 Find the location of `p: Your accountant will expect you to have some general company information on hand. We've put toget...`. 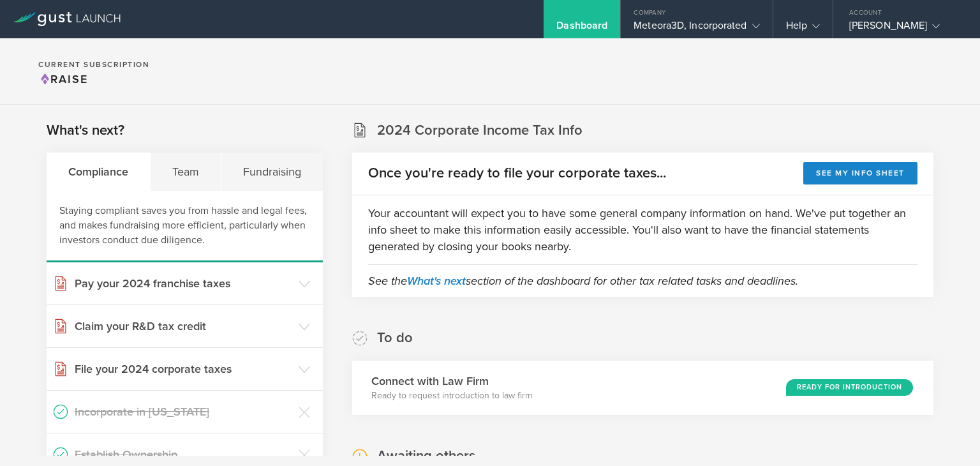

p: Your accountant will expect you to have some general company information on hand. We've put toget... is located at coordinates (643, 230).